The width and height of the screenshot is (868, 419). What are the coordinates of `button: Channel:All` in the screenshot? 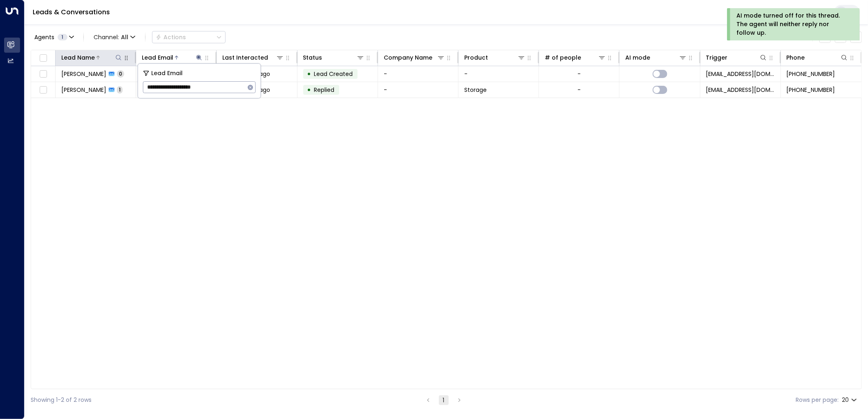 It's located at (114, 37).